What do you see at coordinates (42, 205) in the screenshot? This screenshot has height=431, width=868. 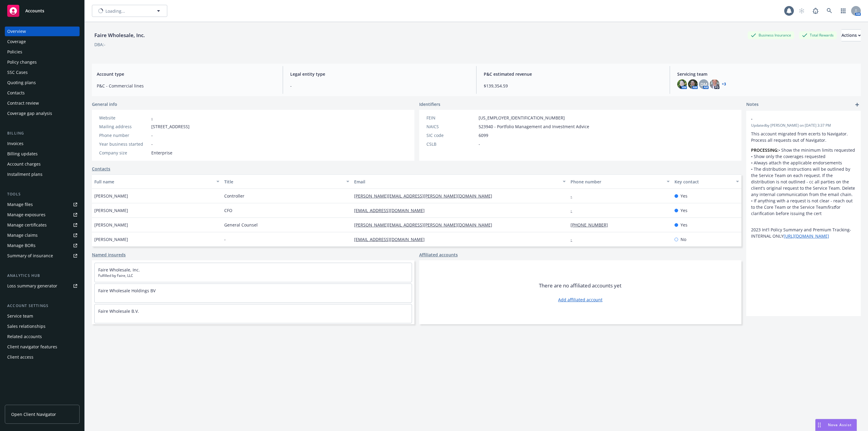 I see `a: Manage files` at bounding box center [42, 205].